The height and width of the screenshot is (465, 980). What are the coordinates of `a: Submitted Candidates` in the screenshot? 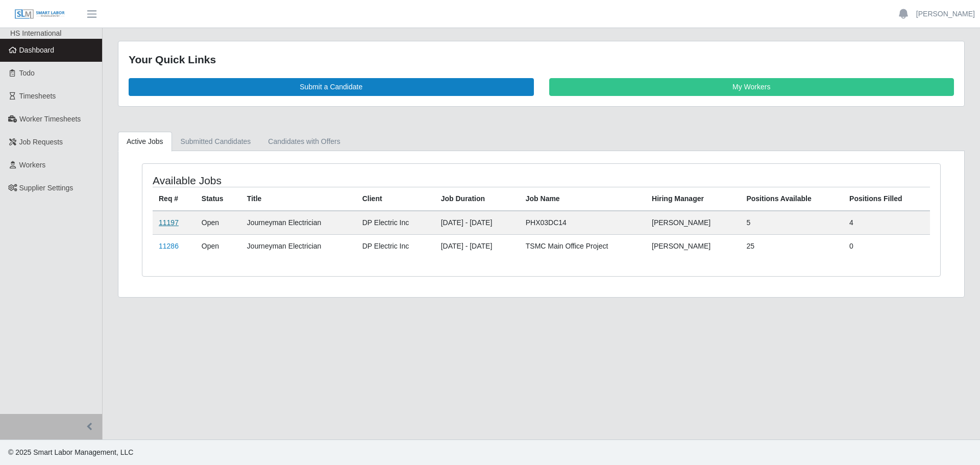 It's located at (216, 141).